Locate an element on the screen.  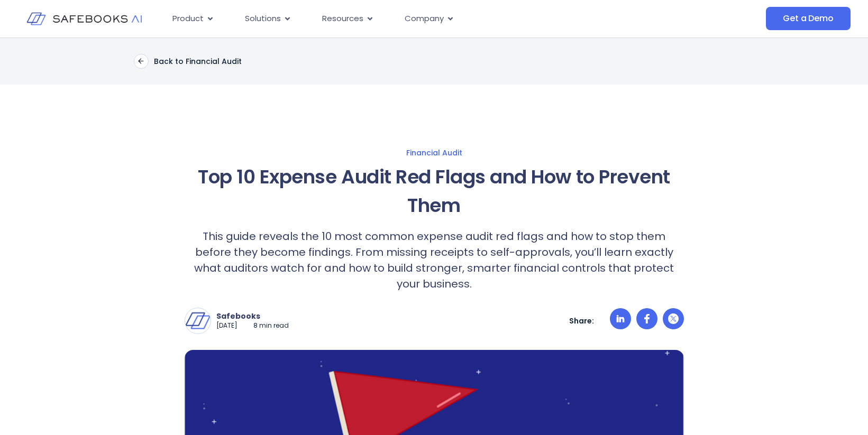
p: Share: is located at coordinates (582, 321).